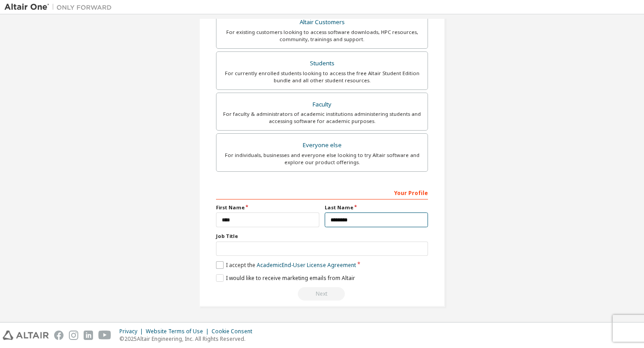 Image resolution: width=644 pixels, height=348 pixels. I want to click on div: Your Profile, so click(322, 193).